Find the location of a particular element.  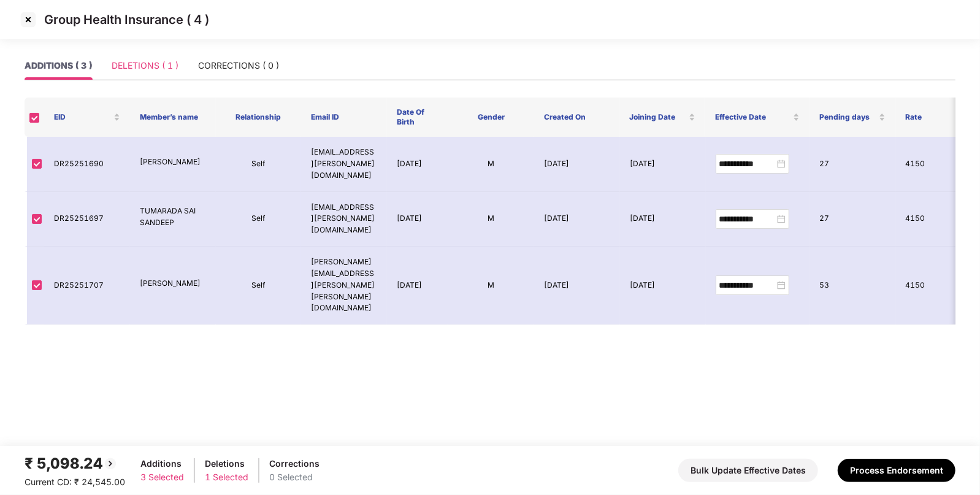

p: TUMARADA SAI SANDEEP is located at coordinates (173, 217).